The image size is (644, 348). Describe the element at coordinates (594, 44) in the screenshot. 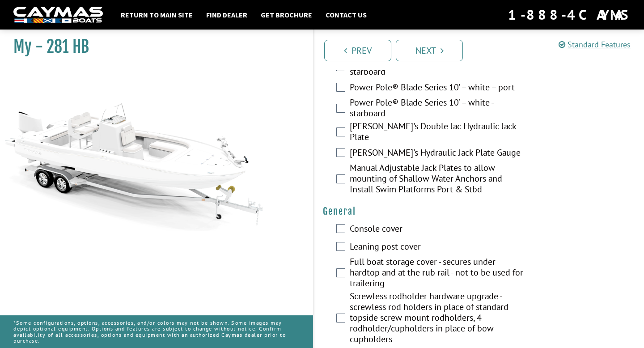

I see `a: Standard Features` at that location.